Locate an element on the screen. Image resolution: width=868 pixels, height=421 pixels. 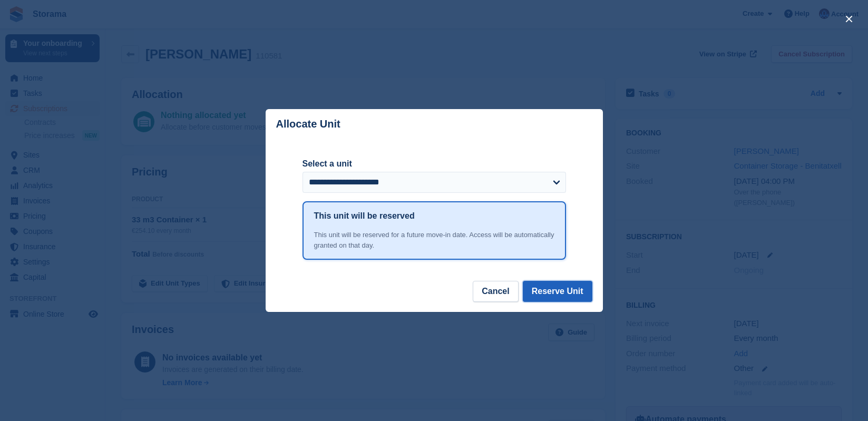
p: Allocate Unit is located at coordinates (308, 124).